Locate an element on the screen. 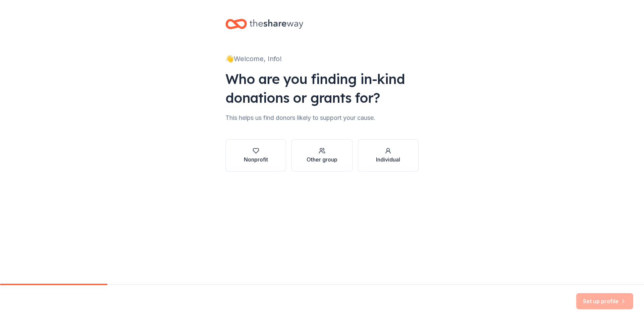 The image size is (644, 320). div: Who are you finding in-kind donations or grants for? is located at coordinates (322, 89).